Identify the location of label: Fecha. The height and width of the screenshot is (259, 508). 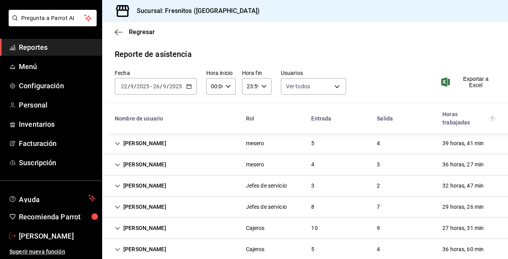
(156, 73).